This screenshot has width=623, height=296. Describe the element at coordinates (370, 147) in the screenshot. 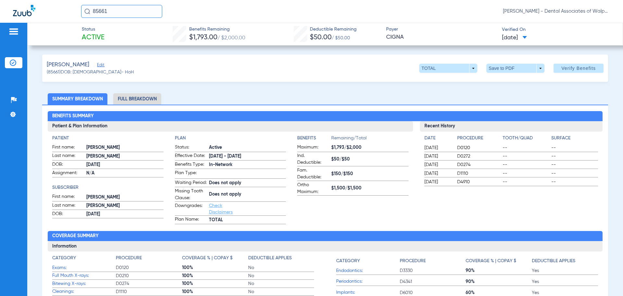

I see `span: $1,793/$2,000` at that location.